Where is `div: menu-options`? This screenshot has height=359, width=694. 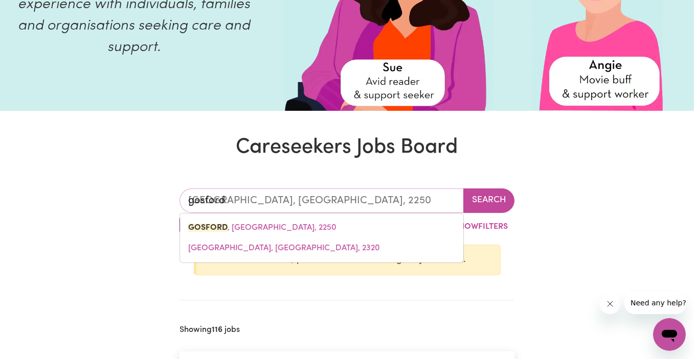 div: menu-options is located at coordinates (321, 238).